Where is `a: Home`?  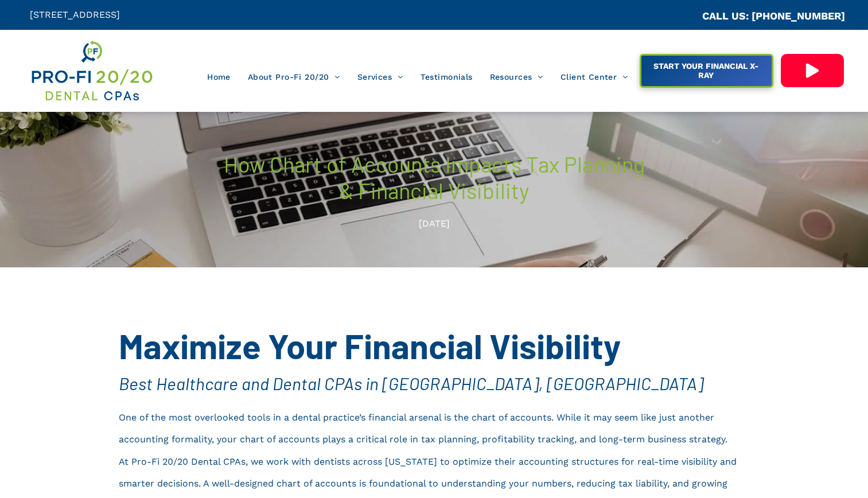
a: Home is located at coordinates (219, 77).